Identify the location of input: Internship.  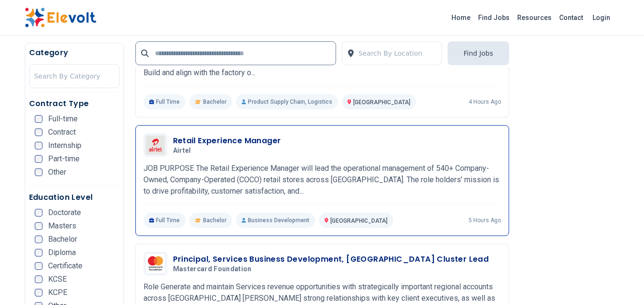
(39, 146).